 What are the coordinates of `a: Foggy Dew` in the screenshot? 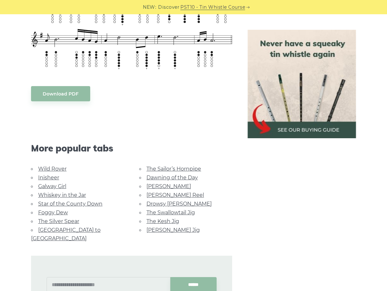 It's located at (53, 212).